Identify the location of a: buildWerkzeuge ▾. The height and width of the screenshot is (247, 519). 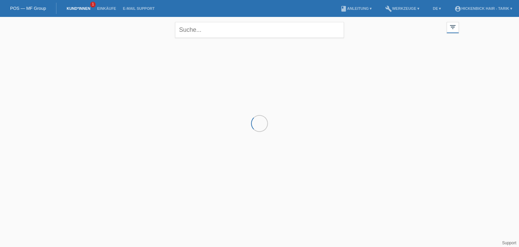
(402, 8).